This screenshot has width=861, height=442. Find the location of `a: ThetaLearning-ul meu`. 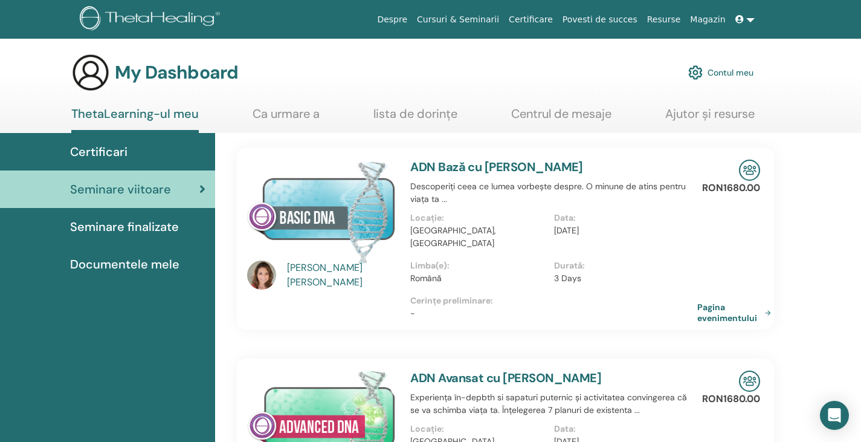

a: ThetaLearning-ul meu is located at coordinates (135, 120).